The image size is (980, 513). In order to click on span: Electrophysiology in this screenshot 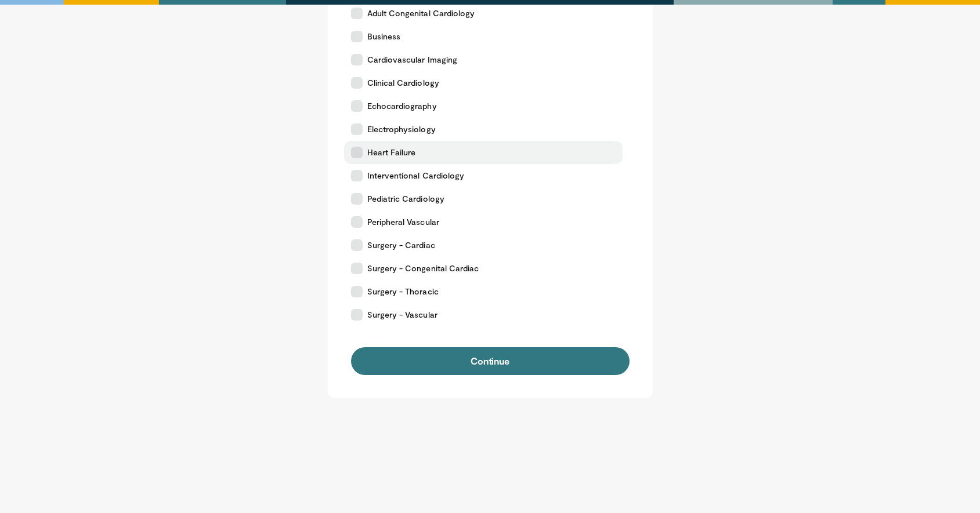, I will do `click(402, 129)`.